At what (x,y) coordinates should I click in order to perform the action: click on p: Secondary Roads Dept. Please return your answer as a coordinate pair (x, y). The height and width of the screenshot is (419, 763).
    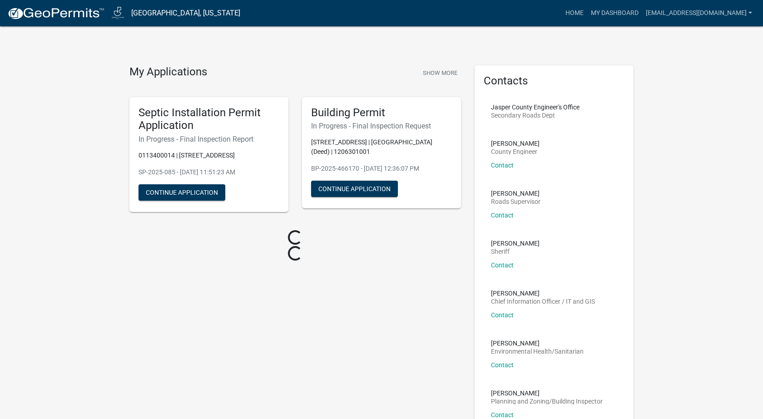
    Looking at the image, I should click on (535, 115).